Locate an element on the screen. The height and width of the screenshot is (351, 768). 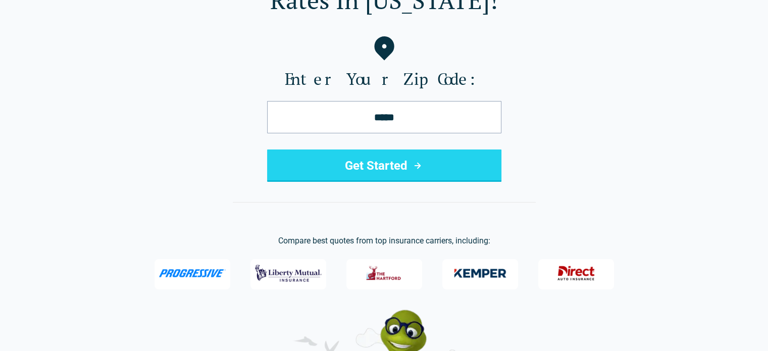
p: Compare best quotes from top insurance carriers, including: is located at coordinates (384, 241).